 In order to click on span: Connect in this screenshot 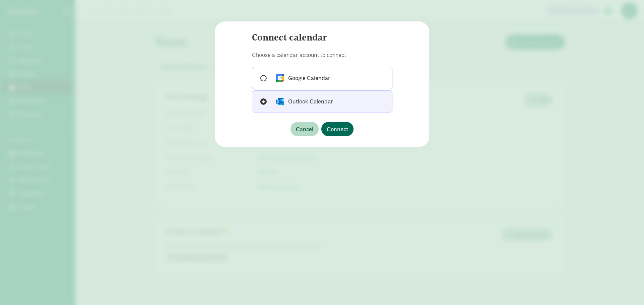, I will do `click(337, 129)`.